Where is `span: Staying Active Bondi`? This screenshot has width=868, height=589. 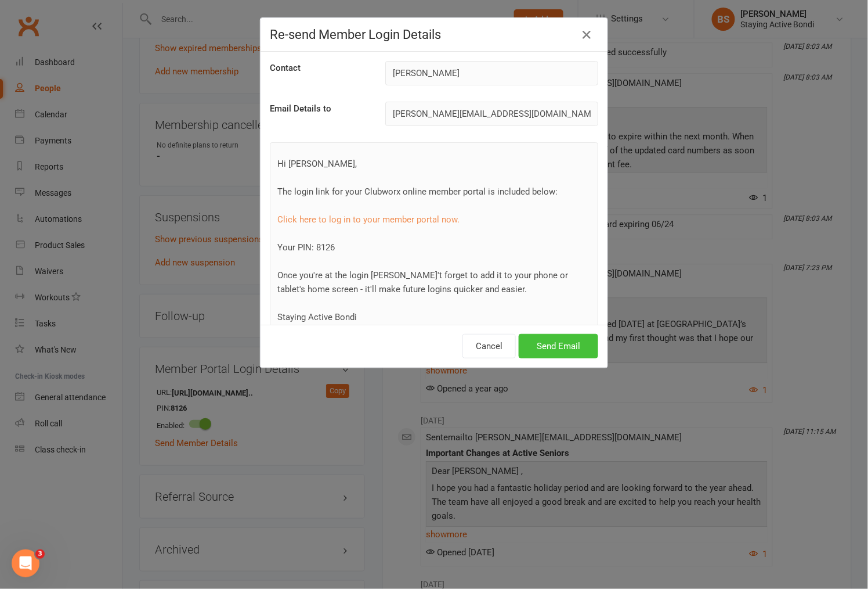
span: Staying Active Bondi is located at coordinates (317, 317).